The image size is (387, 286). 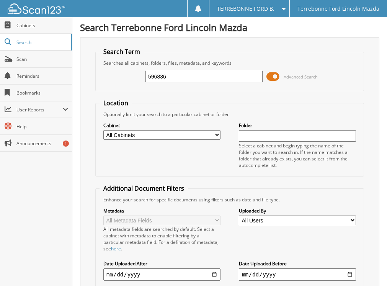 What do you see at coordinates (42, 143) in the screenshot?
I see `span: Announcements` at bounding box center [42, 143].